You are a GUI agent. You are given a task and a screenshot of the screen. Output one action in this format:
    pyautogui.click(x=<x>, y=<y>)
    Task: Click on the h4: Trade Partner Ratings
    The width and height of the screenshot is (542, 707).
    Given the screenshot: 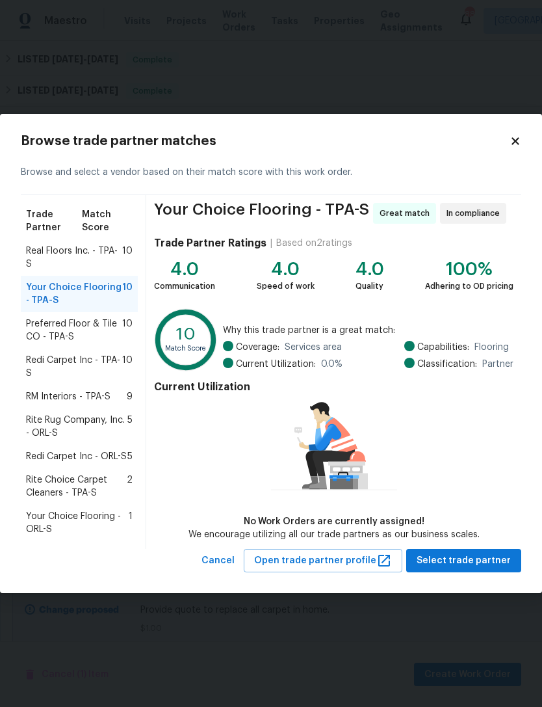 What is the action you would take?
    pyautogui.click(x=210, y=243)
    